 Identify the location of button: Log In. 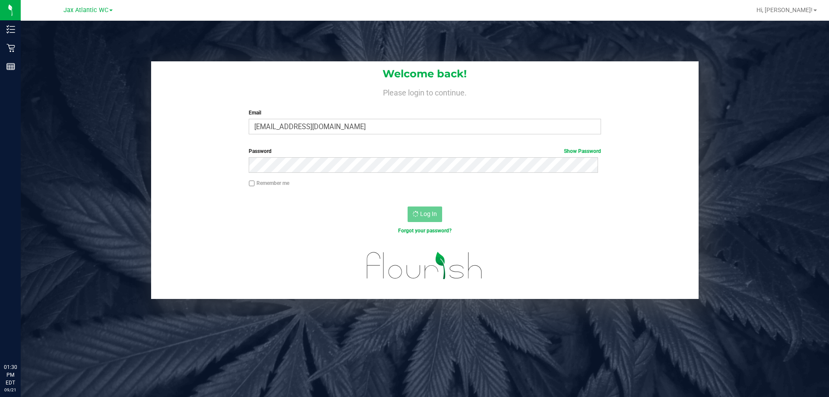
(425, 214).